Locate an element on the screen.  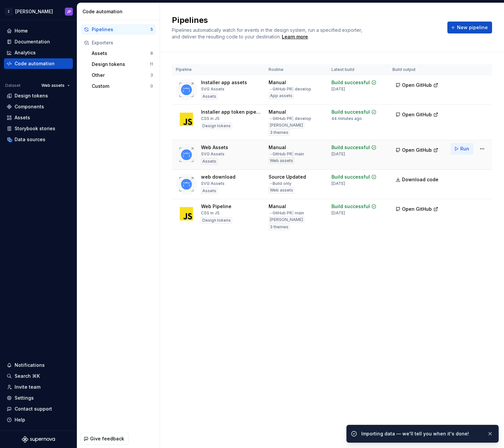
a: Custom0 is located at coordinates (122, 86).